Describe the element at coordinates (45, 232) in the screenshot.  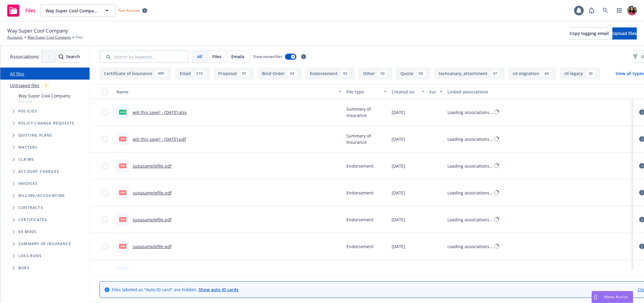
I see `div: Folder Tree Example` at that location.